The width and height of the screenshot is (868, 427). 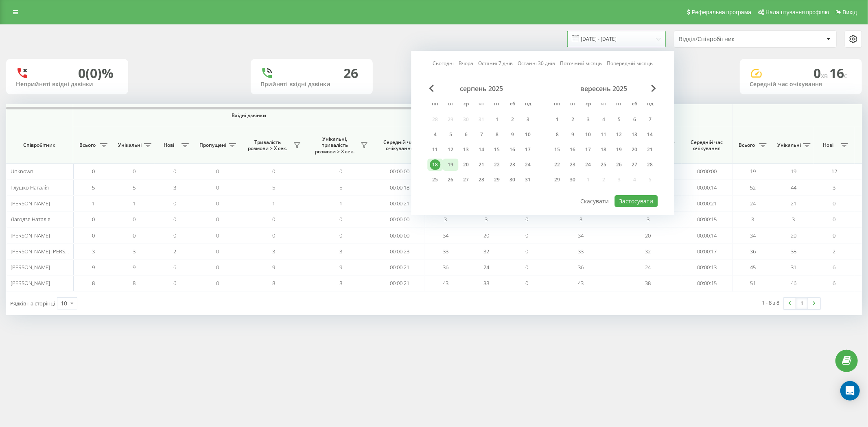 I want to click on abbr: четвер, so click(x=482, y=105).